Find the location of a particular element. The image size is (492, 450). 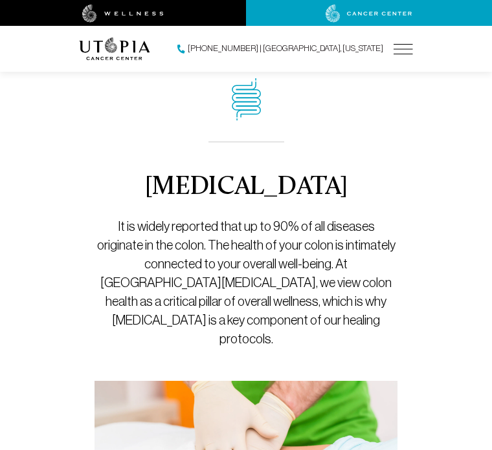

img: logo is located at coordinates (115, 49).